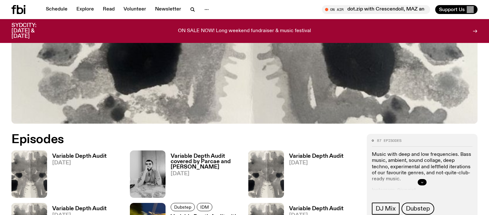  What do you see at coordinates (108, 10) in the screenshot?
I see `a: Read` at bounding box center [108, 10].